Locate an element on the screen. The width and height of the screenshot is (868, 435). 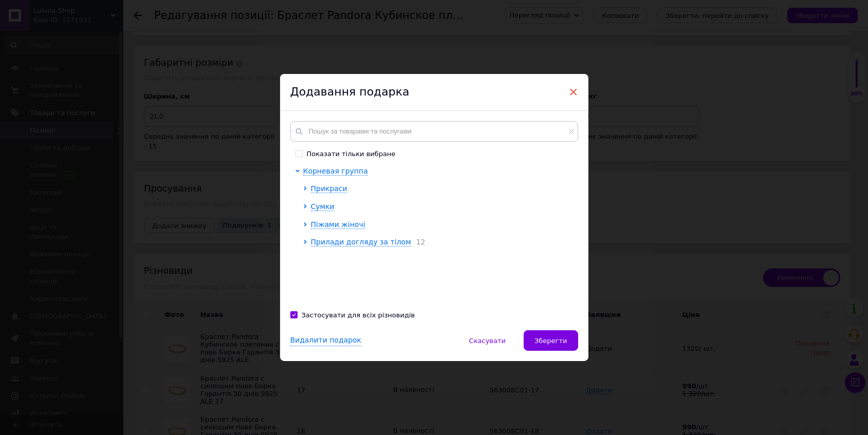
div: Видалити подарок is located at coordinates (326, 341).